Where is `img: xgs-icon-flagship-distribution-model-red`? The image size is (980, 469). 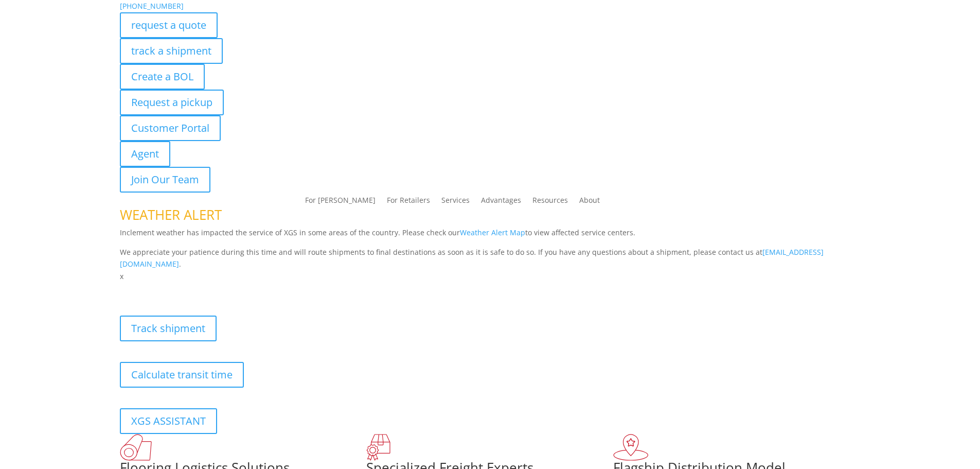 img: xgs-icon-flagship-distribution-model-red is located at coordinates (631, 447).